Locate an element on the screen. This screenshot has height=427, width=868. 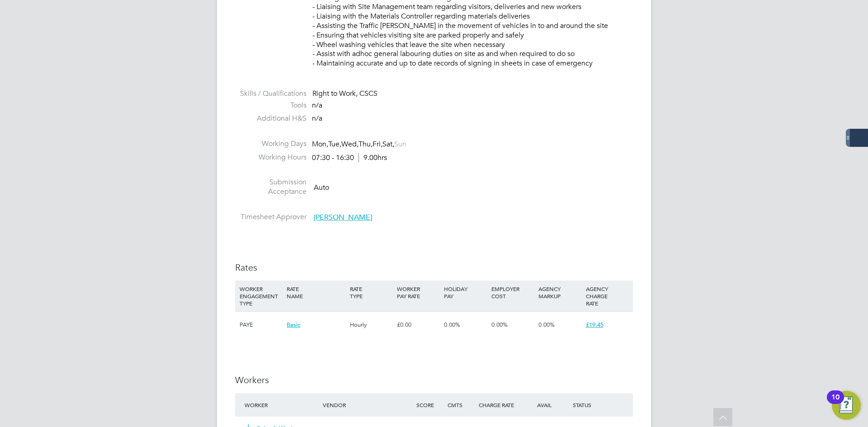
label: Submission Acceptance is located at coordinates (271, 187).